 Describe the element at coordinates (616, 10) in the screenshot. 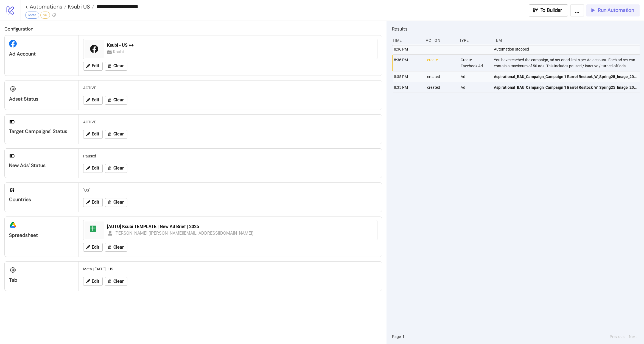

I see `span: Run Automation` at that location.